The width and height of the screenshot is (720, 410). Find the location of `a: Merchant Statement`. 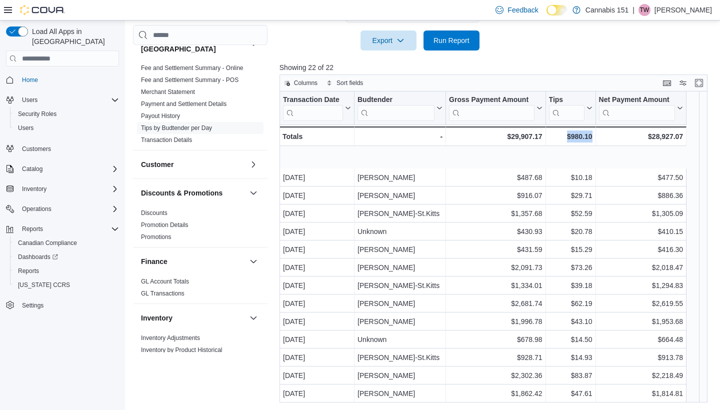

a: Merchant Statement is located at coordinates (168, 92).